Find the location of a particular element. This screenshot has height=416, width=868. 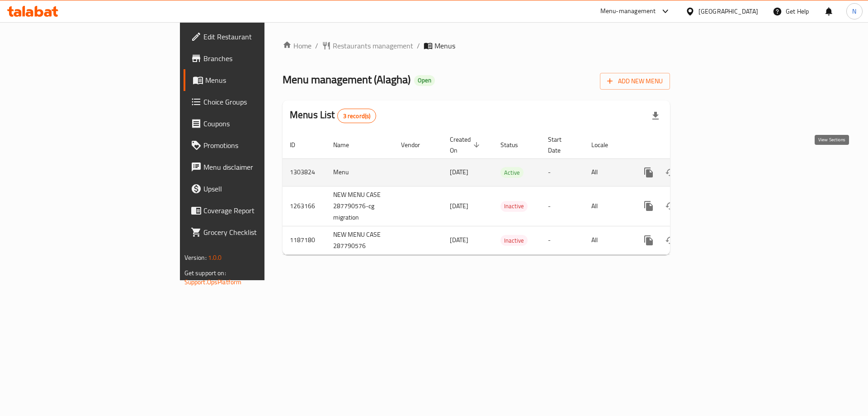

span: Open is located at coordinates (424, 80).